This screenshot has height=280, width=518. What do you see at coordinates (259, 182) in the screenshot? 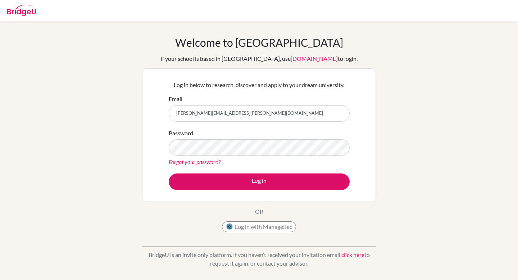
I see `button: Log in` at bounding box center [259, 182].